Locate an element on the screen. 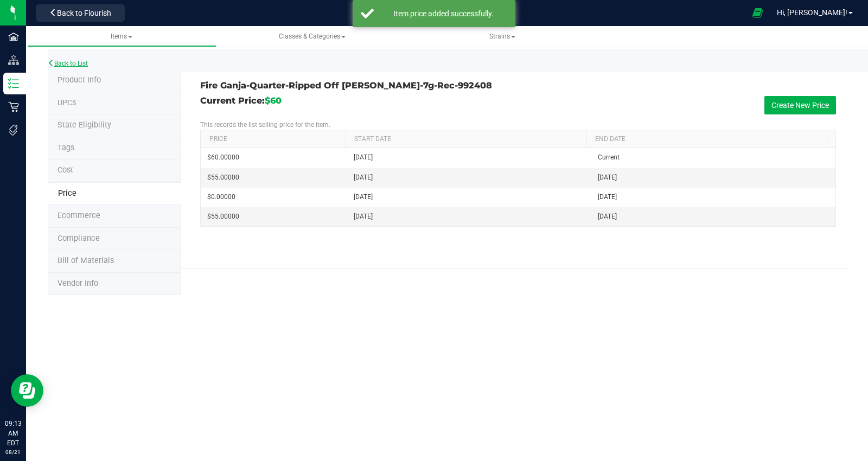 This screenshot has height=461, width=868. span: Bill of Materials is located at coordinates (86, 261).